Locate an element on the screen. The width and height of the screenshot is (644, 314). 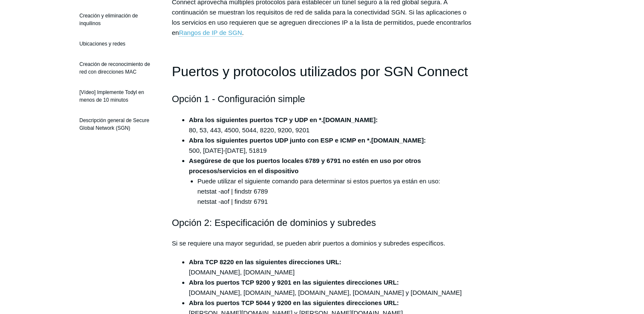
p: Si se requiere una mayor seguridad, se pueden abrir puertos a dominios y subredes específicos. is located at coordinates (322, 243).